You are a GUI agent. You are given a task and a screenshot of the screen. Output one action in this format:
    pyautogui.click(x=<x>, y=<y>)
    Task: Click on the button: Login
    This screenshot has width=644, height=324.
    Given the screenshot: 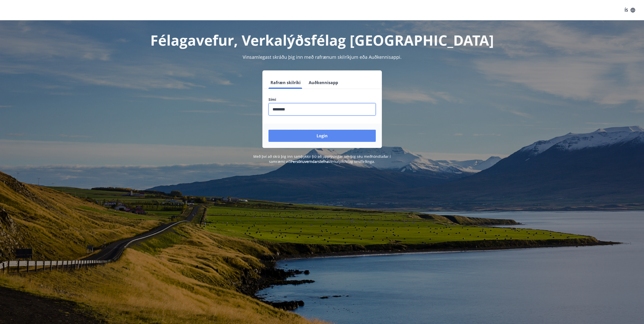 What is the action you would take?
    pyautogui.click(x=322, y=136)
    